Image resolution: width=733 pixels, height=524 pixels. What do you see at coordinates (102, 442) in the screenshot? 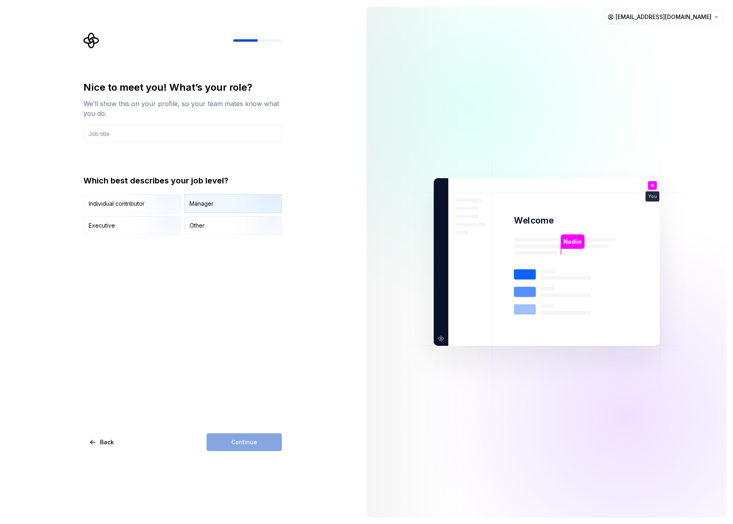
I see `button: Back` at bounding box center [102, 442].